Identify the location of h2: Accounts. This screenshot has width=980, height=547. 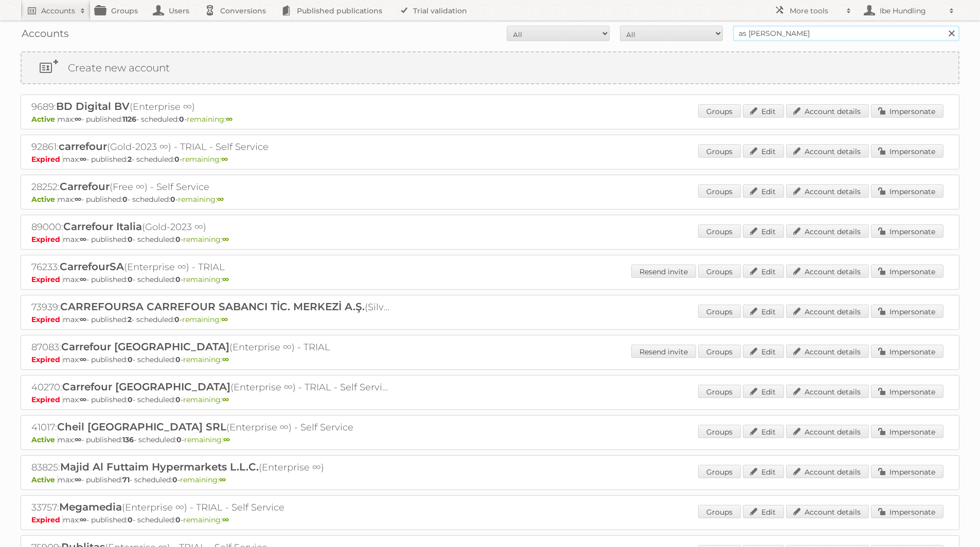
(58, 11).